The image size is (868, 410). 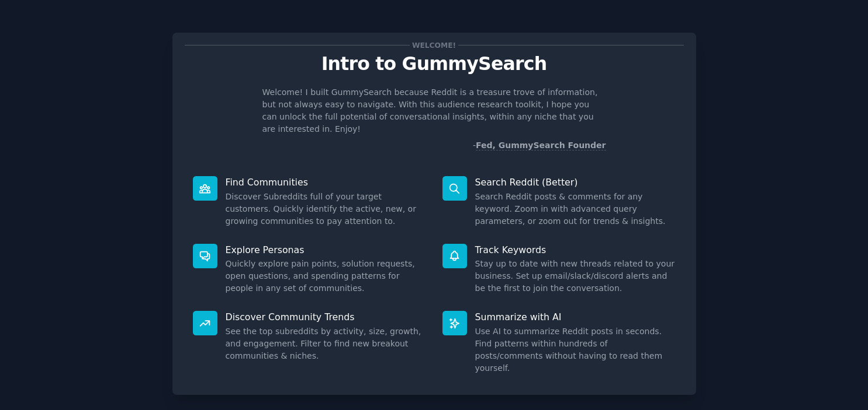 What do you see at coordinates (575, 250) in the screenshot?
I see `p: Track Keywords` at bounding box center [575, 250].